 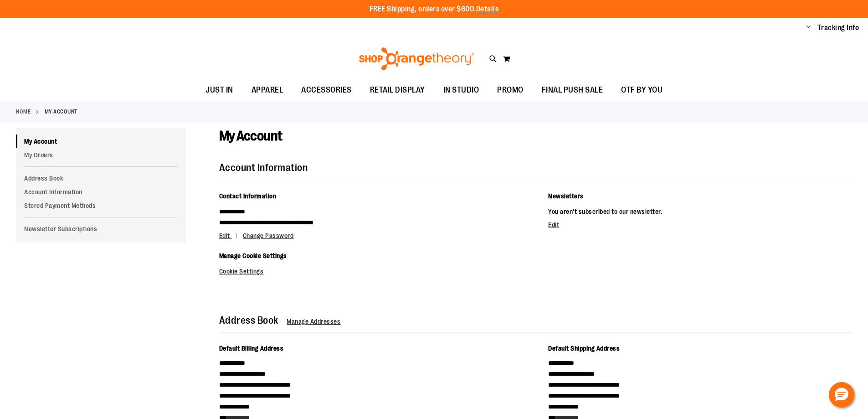 I want to click on span: APPAREL, so click(x=267, y=90).